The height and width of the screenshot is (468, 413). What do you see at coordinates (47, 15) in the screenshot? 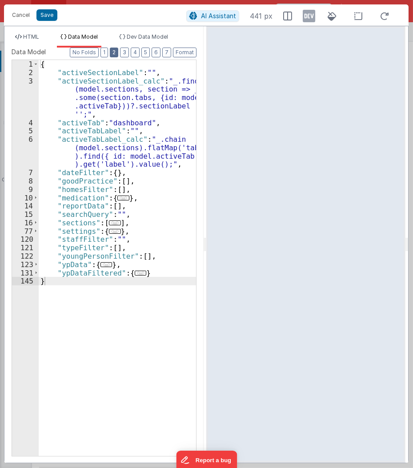
I see `button: Save` at bounding box center [47, 15].